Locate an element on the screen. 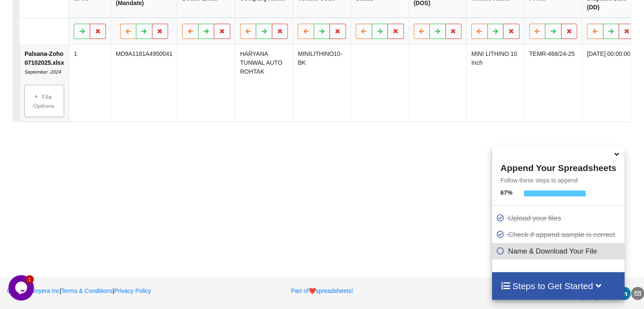  td: MINI LITHINO 10 Inch is located at coordinates (495, 83).